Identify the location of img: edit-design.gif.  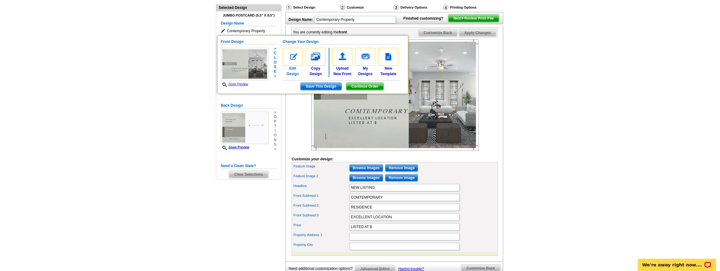
(292, 57).